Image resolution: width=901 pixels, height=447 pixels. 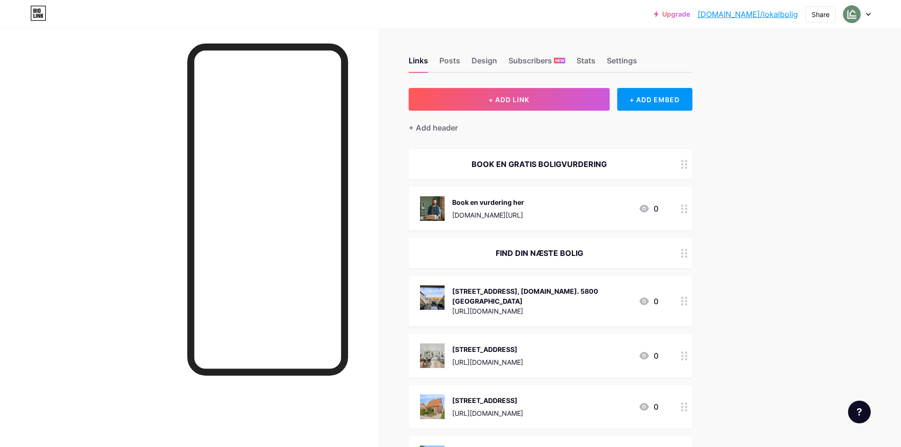 What do you see at coordinates (821, 14) in the screenshot?
I see `div: Share` at bounding box center [821, 14].